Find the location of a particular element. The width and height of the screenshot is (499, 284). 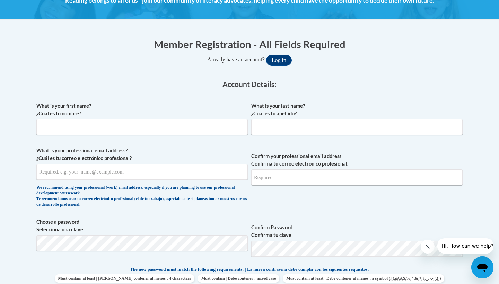

span: Already have an account? is located at coordinates (236, 59).